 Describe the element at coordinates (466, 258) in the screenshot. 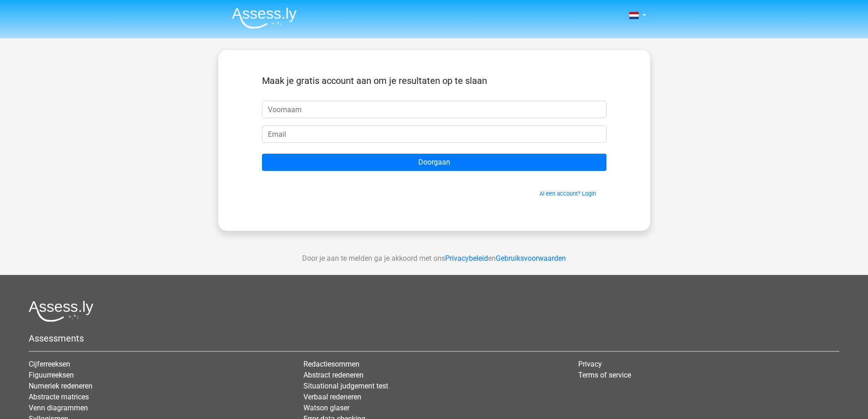

I see `a: Privacybeleid` at that location.